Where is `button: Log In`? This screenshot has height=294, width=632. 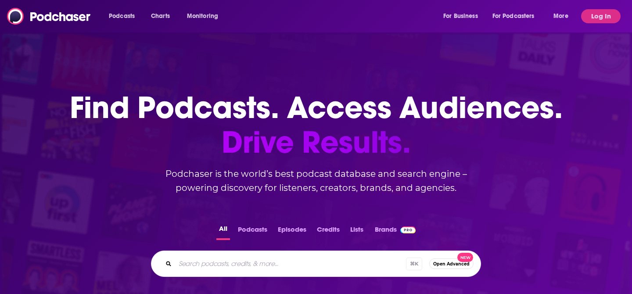 button: Log In is located at coordinates (601, 16).